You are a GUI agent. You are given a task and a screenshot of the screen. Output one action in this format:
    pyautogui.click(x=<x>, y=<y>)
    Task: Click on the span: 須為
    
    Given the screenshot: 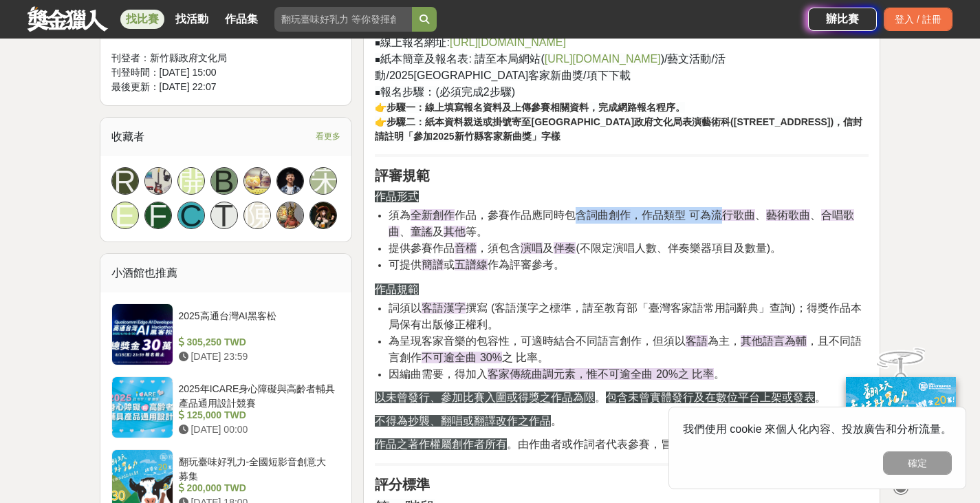 What is the action you would take?
    pyautogui.click(x=400, y=215)
    